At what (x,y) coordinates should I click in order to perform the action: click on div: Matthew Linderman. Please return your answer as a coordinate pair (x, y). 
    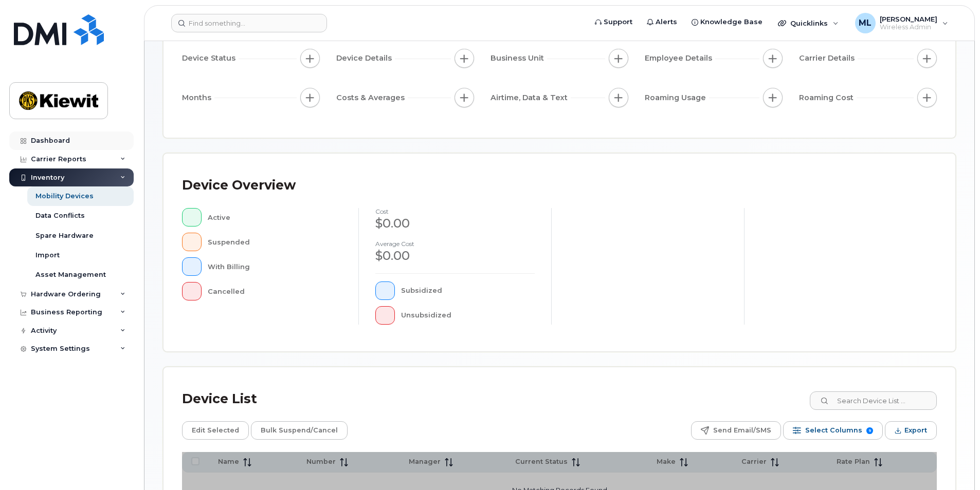
    Looking at the image, I should click on (901, 23).